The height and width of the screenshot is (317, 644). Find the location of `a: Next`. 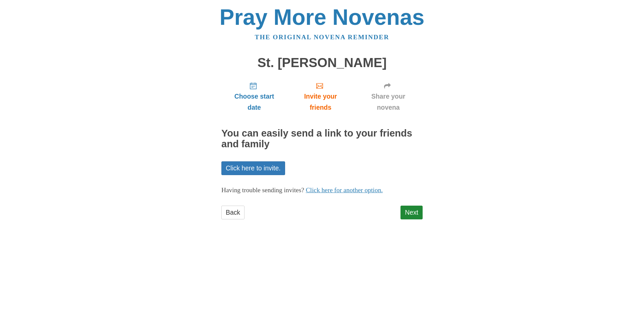

a: Next is located at coordinates (411, 212).